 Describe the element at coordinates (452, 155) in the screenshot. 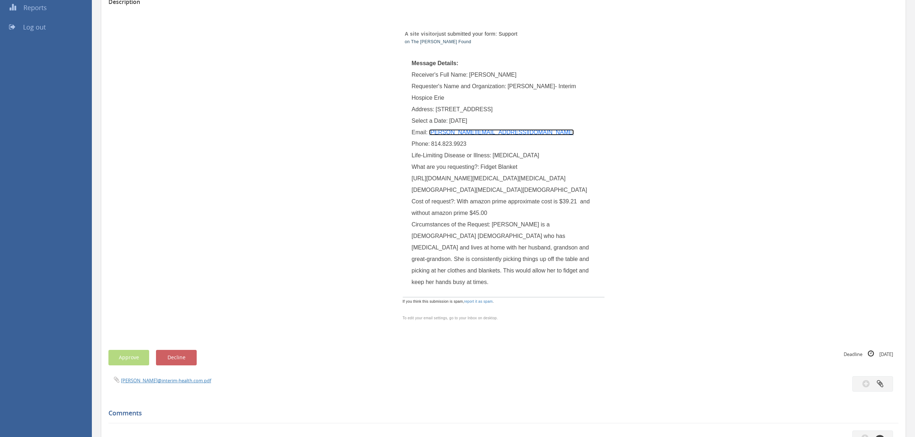

I see `span: Life-Limiting Disease or Illness:` at that location.